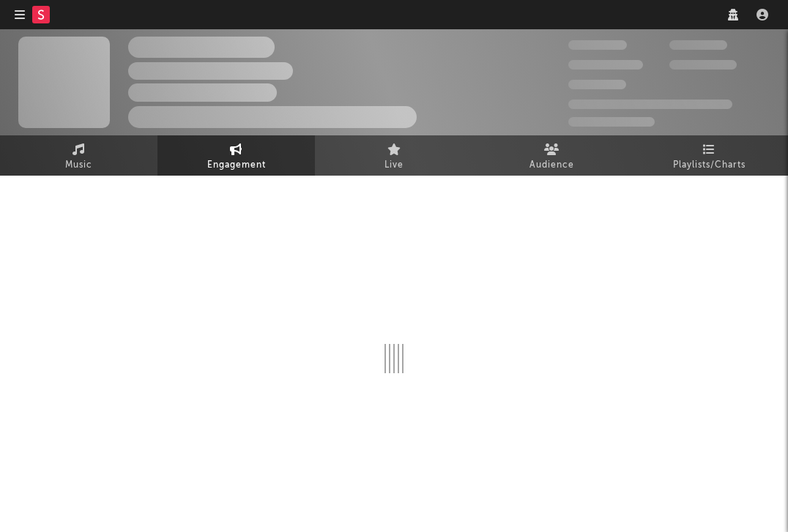 Image resolution: width=788 pixels, height=532 pixels. I want to click on a: Playlists/Charts, so click(709, 155).